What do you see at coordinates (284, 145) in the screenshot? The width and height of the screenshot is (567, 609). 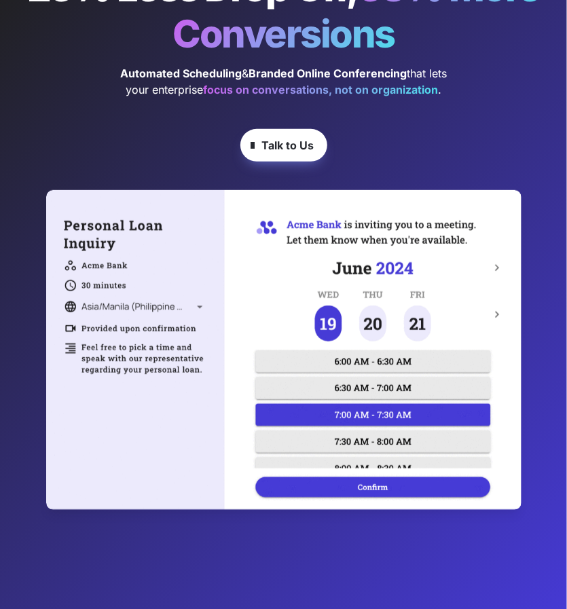 I see `a: Talk to Us` at bounding box center [284, 145].